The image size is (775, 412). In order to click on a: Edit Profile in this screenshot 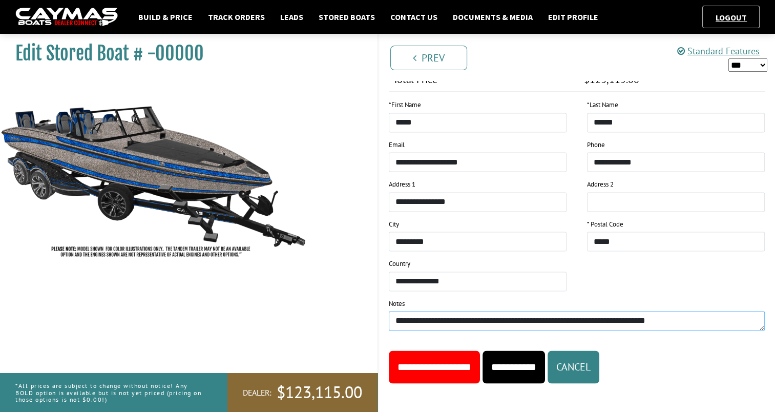, I will do `click(573, 17)`.